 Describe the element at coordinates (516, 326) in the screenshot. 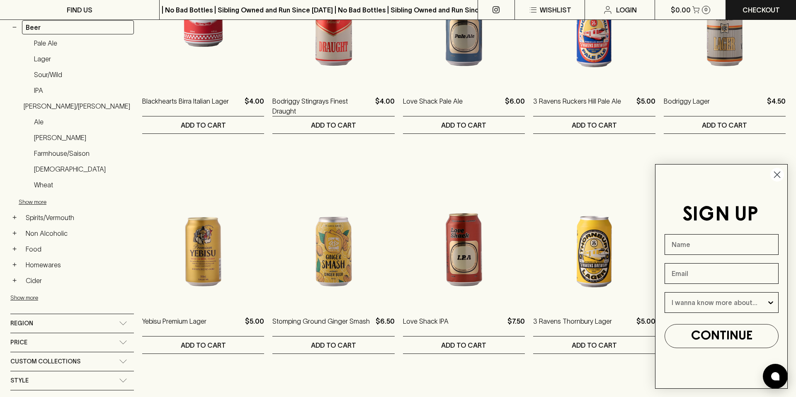

I see `p: $7.50` at that location.